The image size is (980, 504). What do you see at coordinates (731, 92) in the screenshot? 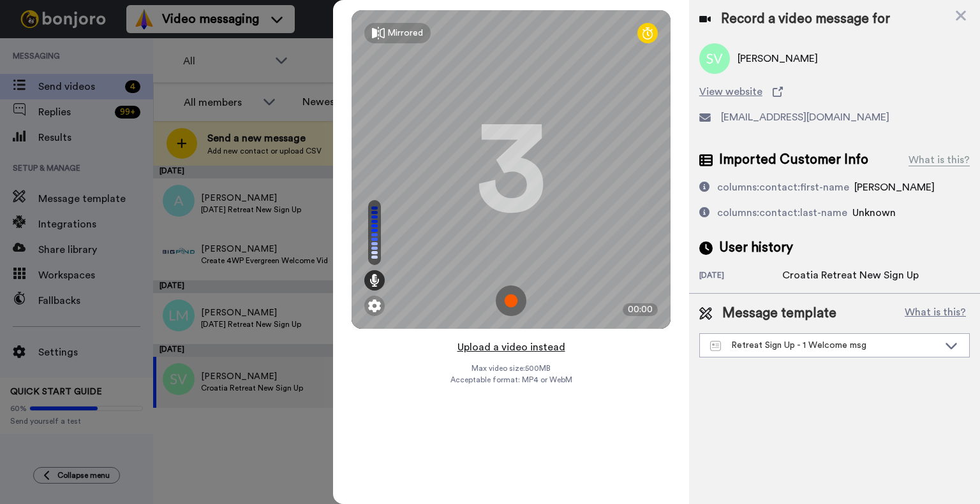
I see `span: View website` at bounding box center [731, 92].